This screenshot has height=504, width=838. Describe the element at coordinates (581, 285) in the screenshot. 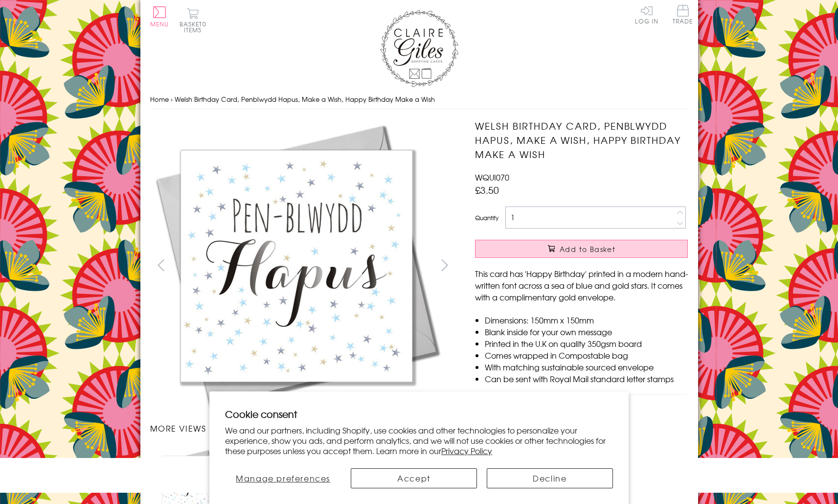

I see `p: This card has 'Happy Birthday' printed in a modern hand-written font across a sea of blue and gol...` at that location.